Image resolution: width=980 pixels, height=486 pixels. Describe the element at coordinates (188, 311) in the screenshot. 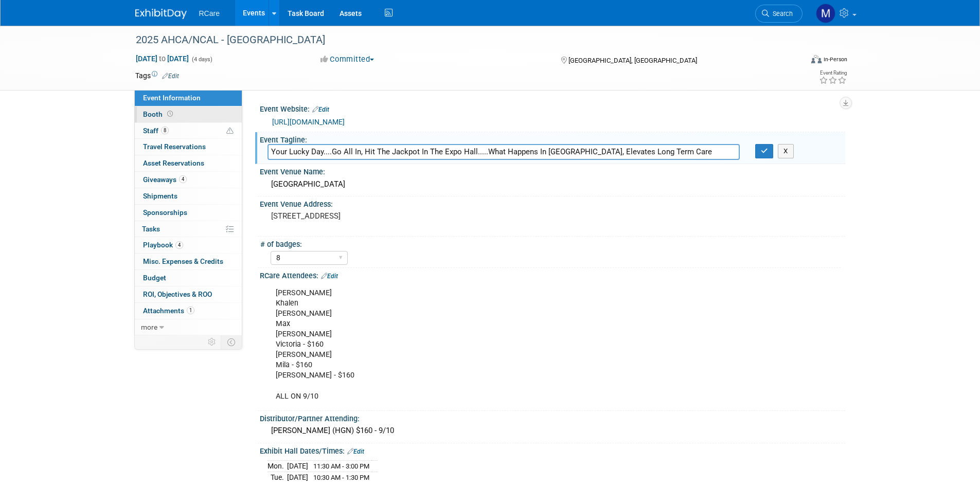

I see `a: Attachments1` at that location.